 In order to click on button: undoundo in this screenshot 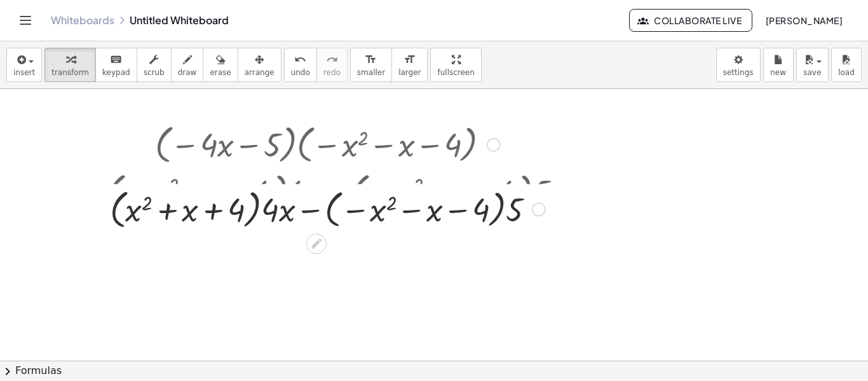, I will do `click(300, 65)`.